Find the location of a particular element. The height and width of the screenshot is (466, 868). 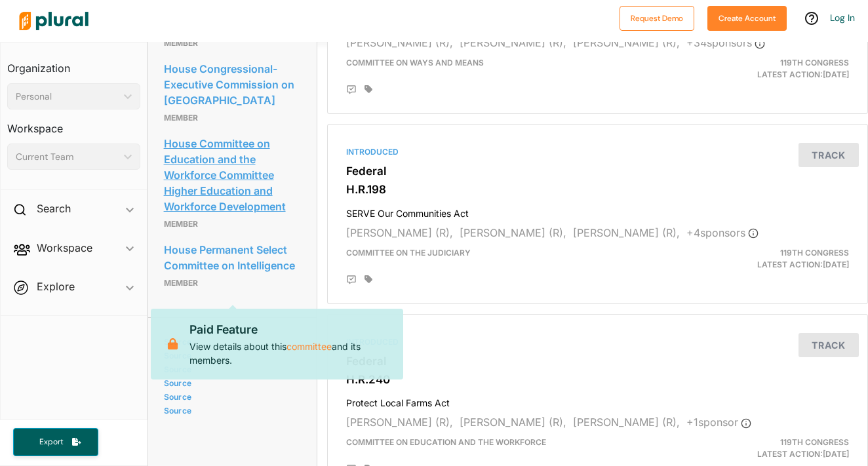

a: Log In is located at coordinates (842, 18).